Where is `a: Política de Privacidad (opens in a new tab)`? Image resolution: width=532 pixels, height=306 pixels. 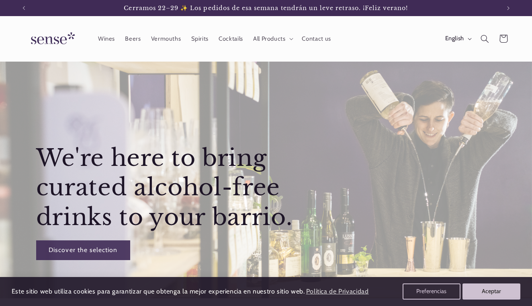 a: Política de Privacidad (opens in a new tab) is located at coordinates (337, 291).